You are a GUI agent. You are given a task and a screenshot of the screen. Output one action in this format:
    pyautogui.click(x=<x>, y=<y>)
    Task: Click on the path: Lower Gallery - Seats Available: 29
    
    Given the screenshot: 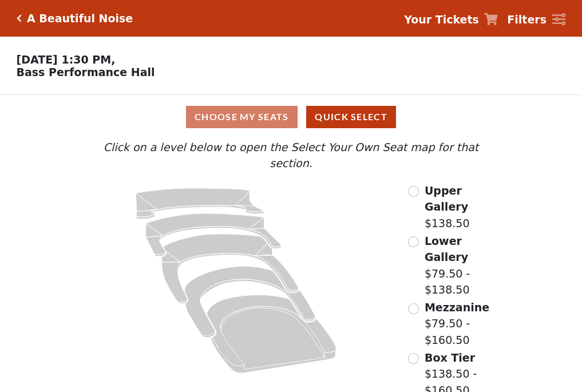 What is the action you would take?
    pyautogui.click(x=213, y=234)
    